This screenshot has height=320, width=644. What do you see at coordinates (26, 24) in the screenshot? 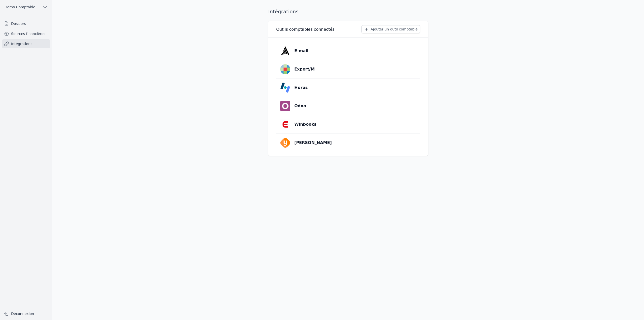
I see `a: Dossiers` at bounding box center [26, 24].